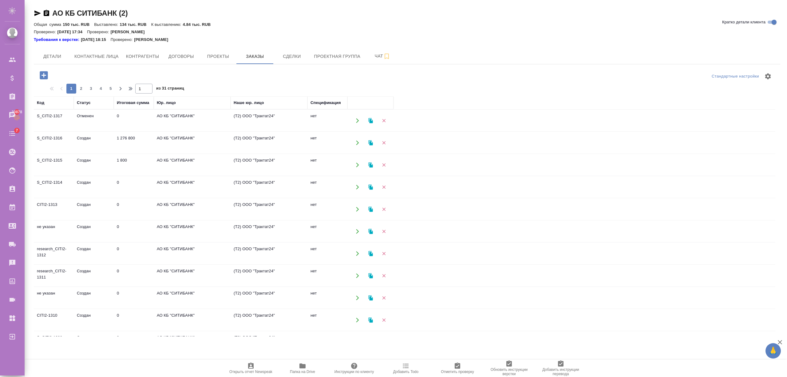 The height and width of the screenshot is (377, 787). What do you see at coordinates (218, 56) in the screenshot?
I see `span: Проекты` at bounding box center [218, 56].